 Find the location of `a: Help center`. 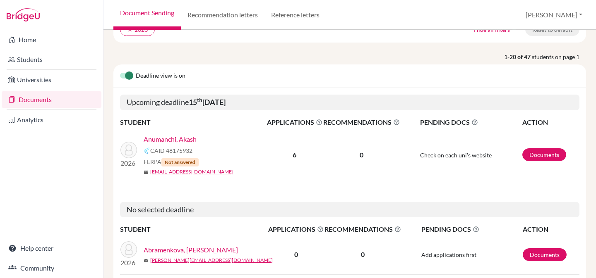

a: Help center is located at coordinates (51, 249).